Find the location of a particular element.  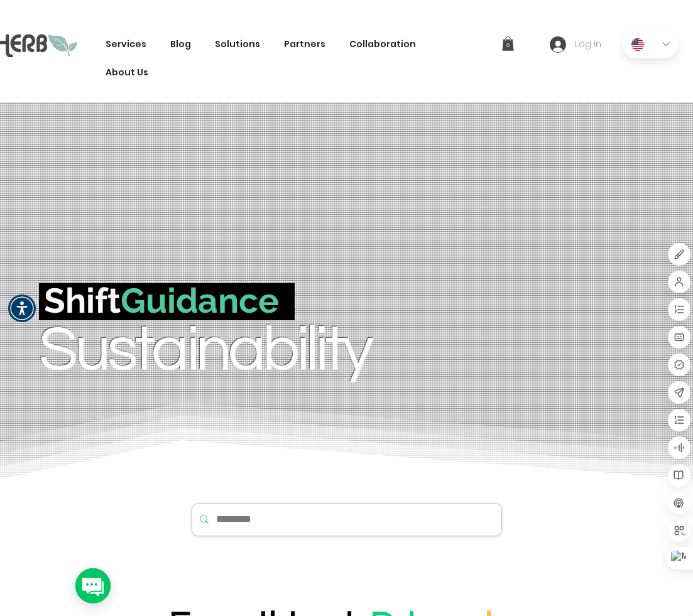

a: Partners is located at coordinates (304, 44).